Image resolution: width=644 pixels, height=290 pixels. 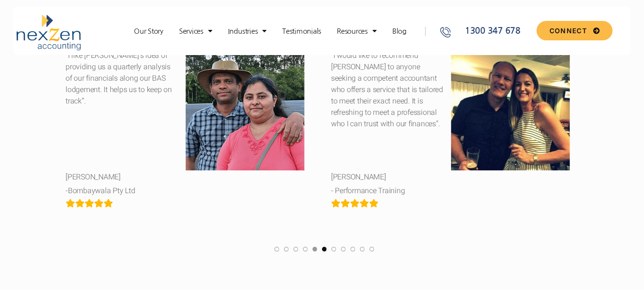 What do you see at coordinates (148, 31) in the screenshot?
I see `a: Our Story` at bounding box center [148, 31].